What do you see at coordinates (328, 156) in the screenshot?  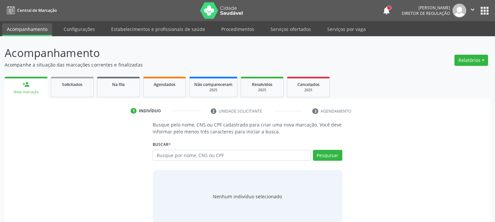 I see `button: Pesquisar` at bounding box center [328, 156].